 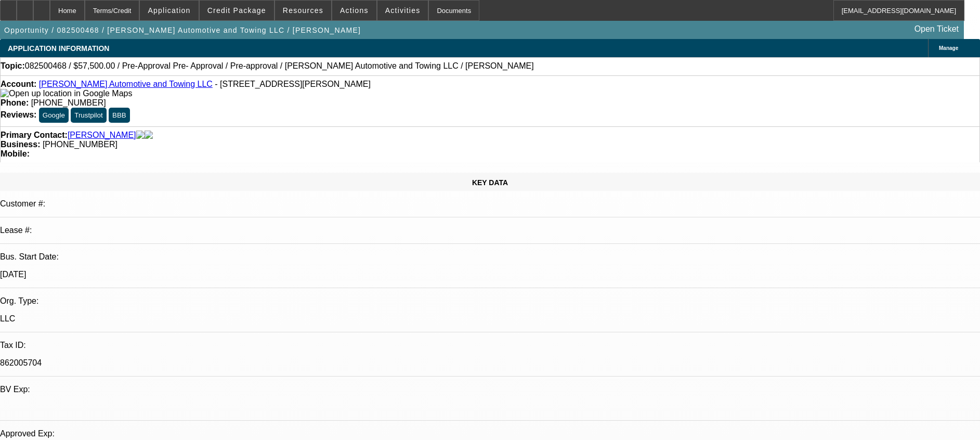 What do you see at coordinates (936, 29) in the screenshot?
I see `a: Open Ticket` at bounding box center [936, 29].